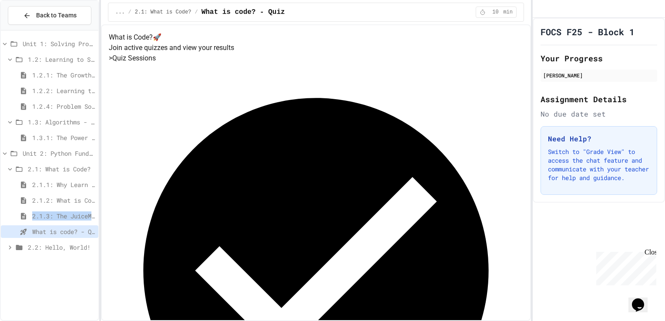  What do you see at coordinates (56, 15) in the screenshot?
I see `span: Back to Teams` at bounding box center [56, 15].